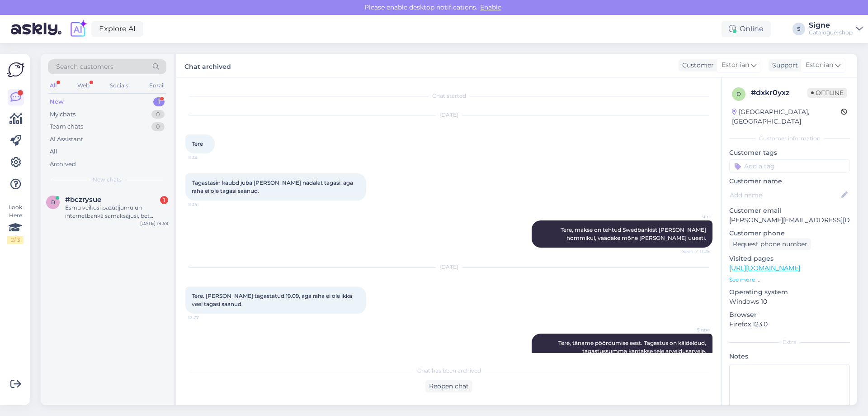 The width and height of the screenshot is (868, 416). Describe the element at coordinates (790, 232) in the screenshot. I see `p: Customer phone` at that location.